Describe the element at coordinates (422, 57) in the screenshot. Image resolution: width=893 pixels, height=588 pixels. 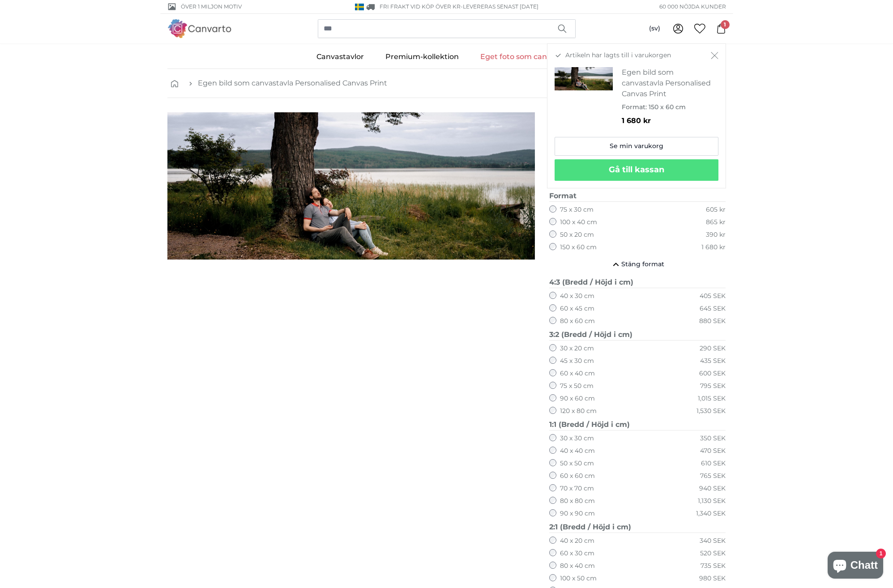
I see `a: Premium-kollektion` at that location.